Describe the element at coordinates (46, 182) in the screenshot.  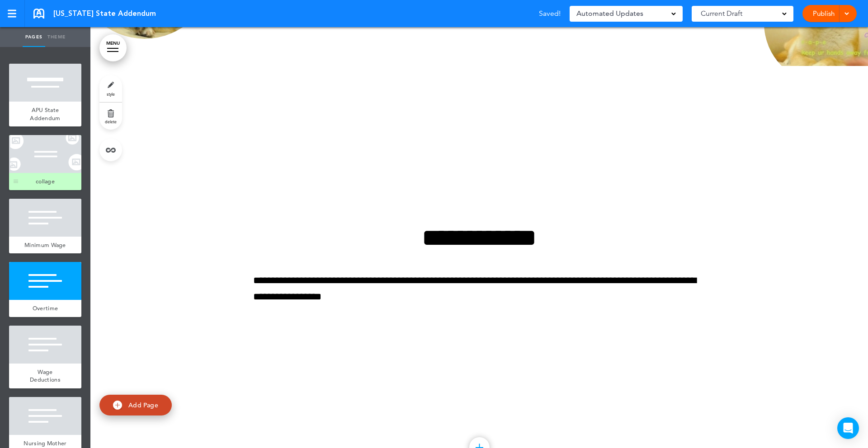
I see `span: collage` at that location.